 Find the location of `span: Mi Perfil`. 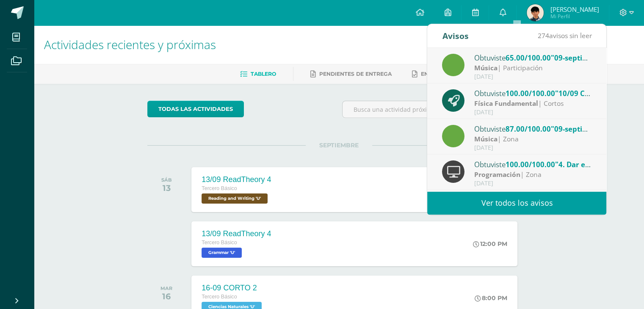

span: Mi Perfil is located at coordinates (574, 16).